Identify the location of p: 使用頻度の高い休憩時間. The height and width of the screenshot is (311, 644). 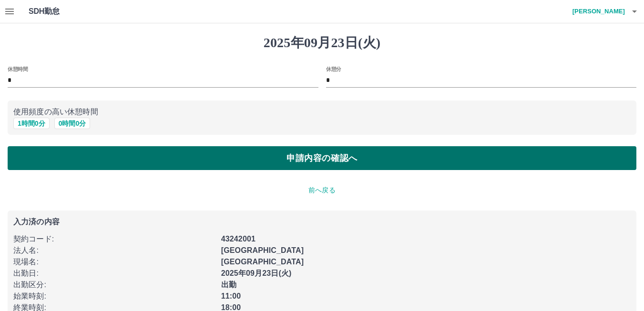
(322, 112).